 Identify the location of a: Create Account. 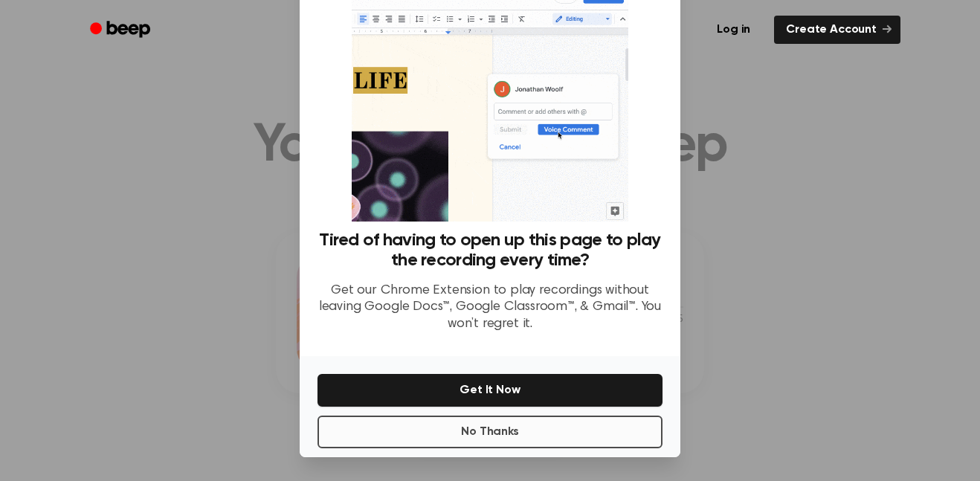
(838, 30).